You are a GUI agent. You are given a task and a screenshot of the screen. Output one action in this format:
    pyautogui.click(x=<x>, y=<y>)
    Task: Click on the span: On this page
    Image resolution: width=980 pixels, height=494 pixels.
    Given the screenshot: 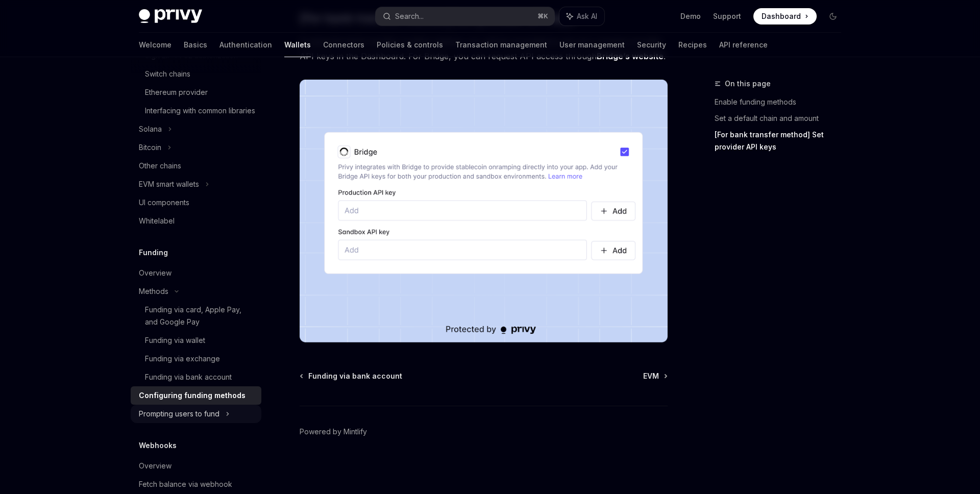 What is the action you would take?
    pyautogui.click(x=748, y=84)
    